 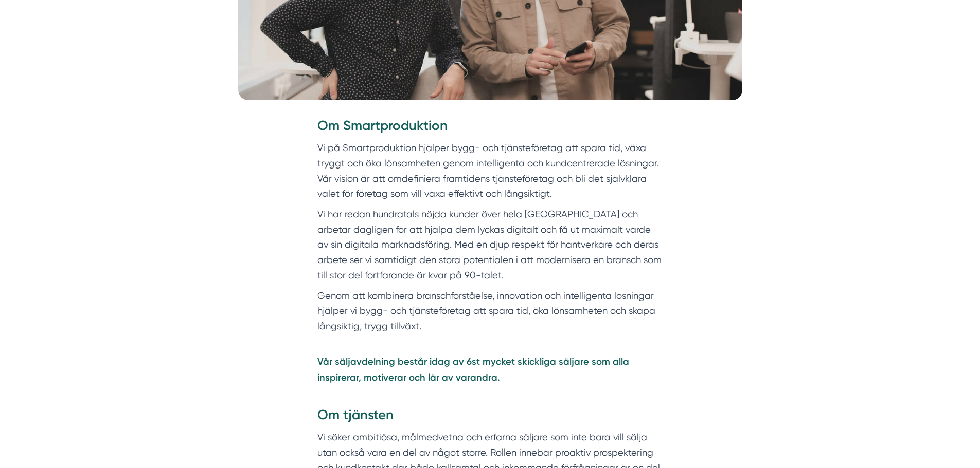 I want to click on p: Vi på Smartproduktion hjälper bygg- och tjänsteföretag att spara tid, växa tryggt och öka lönsamh..., so click(x=490, y=171).